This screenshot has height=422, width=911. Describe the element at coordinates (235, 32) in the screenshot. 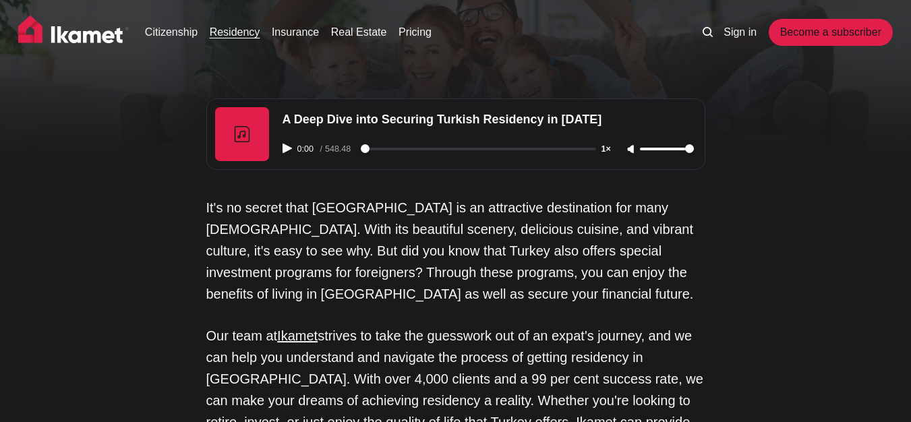

I see `a: Residency` at that location.